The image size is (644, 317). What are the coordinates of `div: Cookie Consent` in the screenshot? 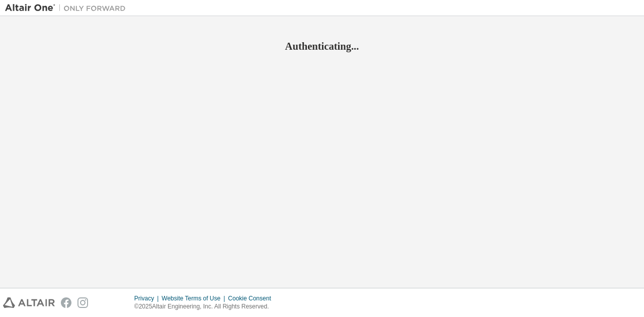 It's located at (252, 298).